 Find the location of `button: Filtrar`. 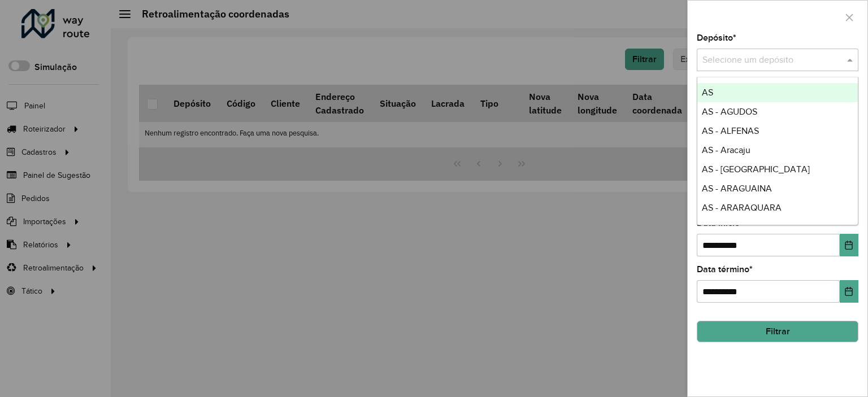

button: Filtrar is located at coordinates (778, 331).